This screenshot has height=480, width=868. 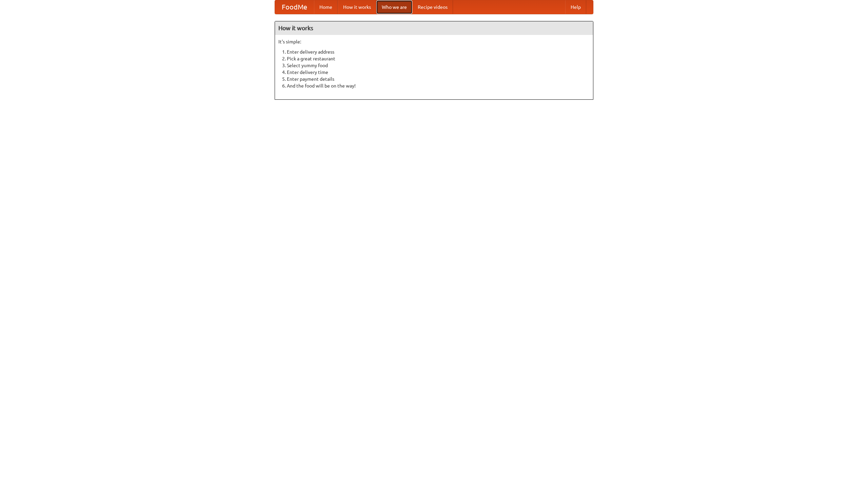 What do you see at coordinates (438, 79) in the screenshot?
I see `li: Enter payment details` at bounding box center [438, 79].